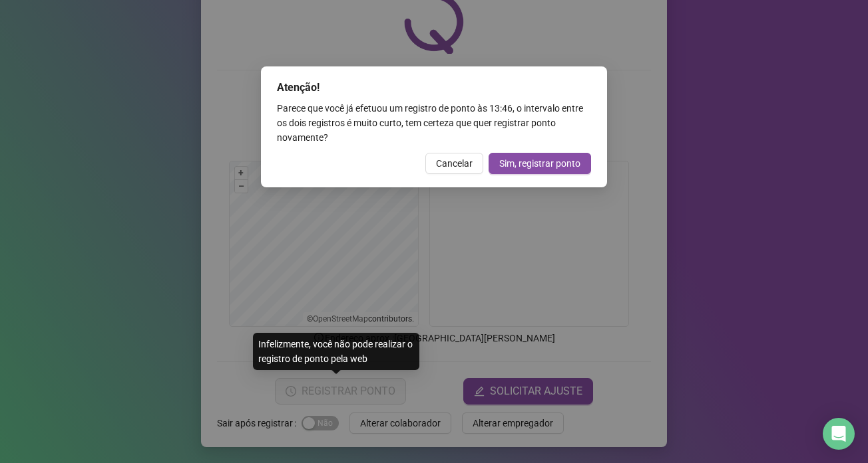  Describe the element at coordinates (839, 435) in the screenshot. I see `div: Open Intercom Messenger` at that location.